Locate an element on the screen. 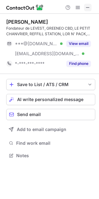  button: AI write personalized message is located at coordinates (51, 99).